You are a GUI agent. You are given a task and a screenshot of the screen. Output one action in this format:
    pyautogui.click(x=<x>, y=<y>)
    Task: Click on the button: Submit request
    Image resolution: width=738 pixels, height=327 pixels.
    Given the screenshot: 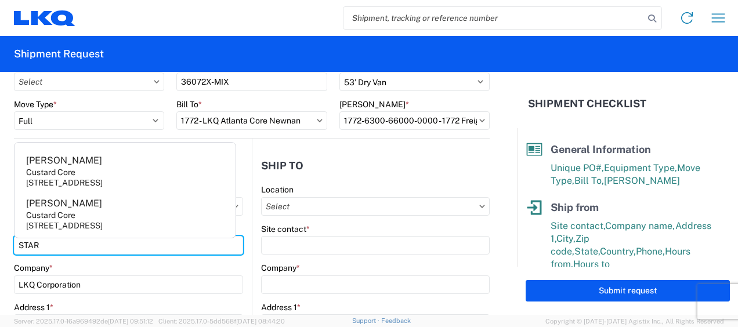 What is the action you would take?
    pyautogui.click(x=628, y=291)
    